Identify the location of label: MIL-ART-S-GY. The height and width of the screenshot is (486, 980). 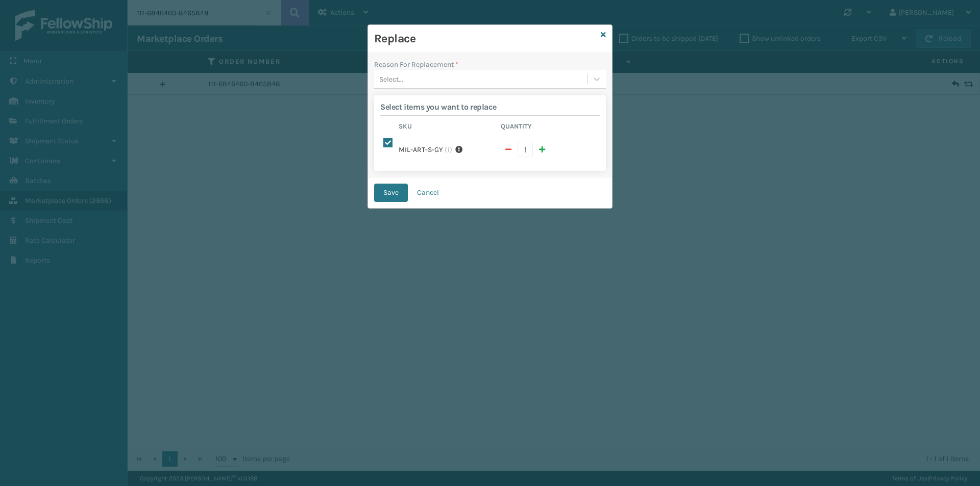
(420, 150).